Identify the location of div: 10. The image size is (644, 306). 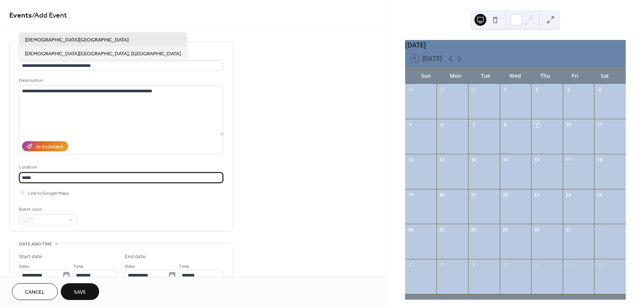
(568, 124).